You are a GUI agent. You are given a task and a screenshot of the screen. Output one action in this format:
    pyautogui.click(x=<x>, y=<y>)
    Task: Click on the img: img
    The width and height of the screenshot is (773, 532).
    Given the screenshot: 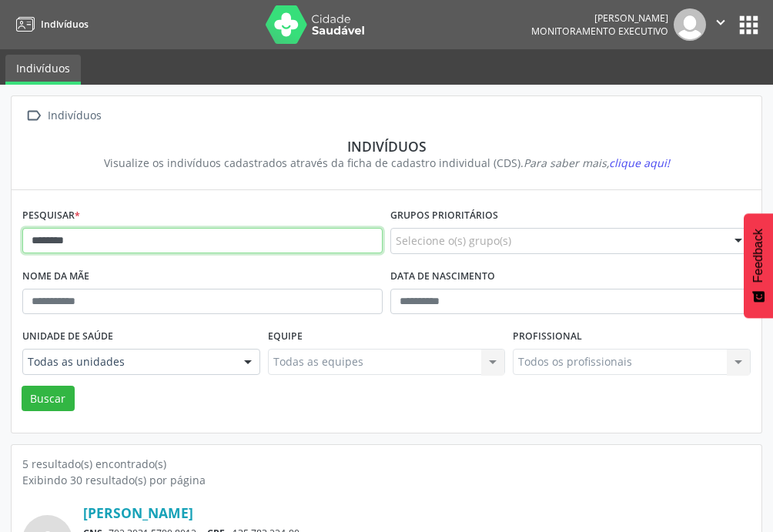 What is the action you would take?
    pyautogui.click(x=690, y=25)
    